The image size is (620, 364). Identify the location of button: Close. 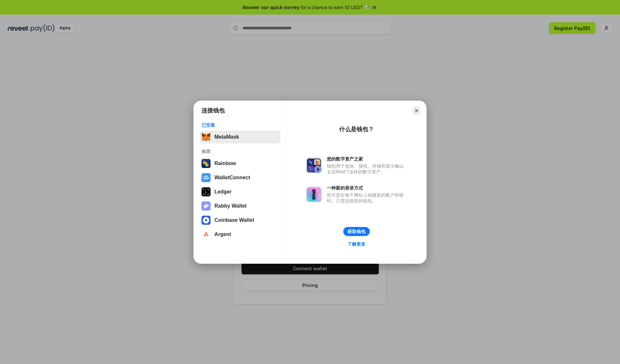
(417, 110).